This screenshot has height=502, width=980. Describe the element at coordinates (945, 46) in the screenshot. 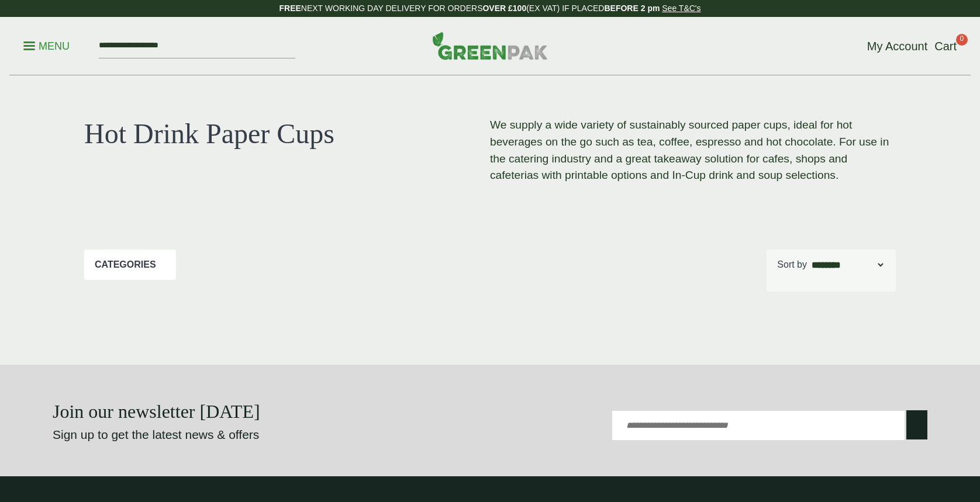

I see `a: Cart 0` at that location.